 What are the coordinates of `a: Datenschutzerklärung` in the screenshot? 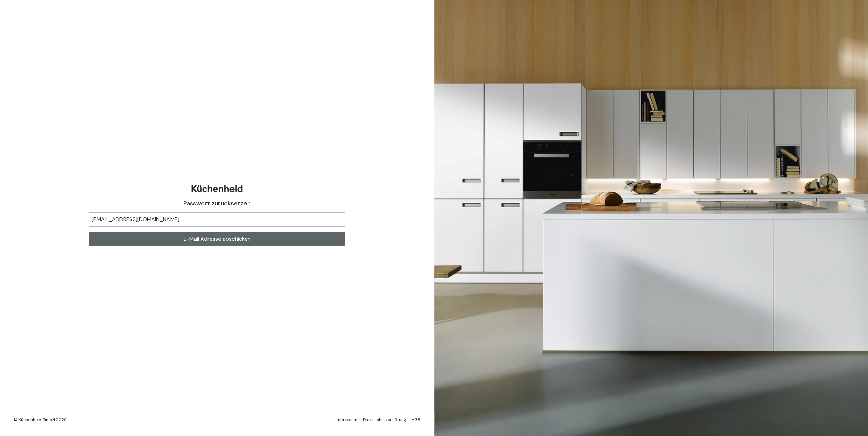 It's located at (384, 420).